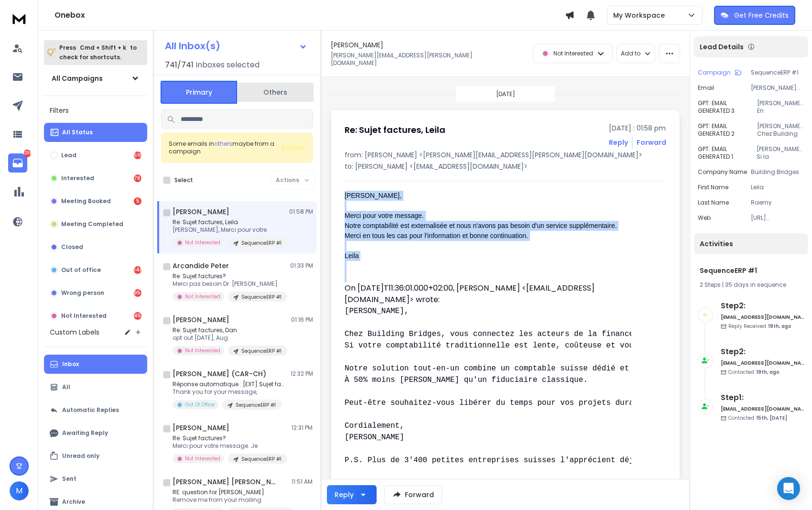  Describe the element at coordinates (230, 392) in the screenshot. I see `p: Thank you for your message,` at that location.